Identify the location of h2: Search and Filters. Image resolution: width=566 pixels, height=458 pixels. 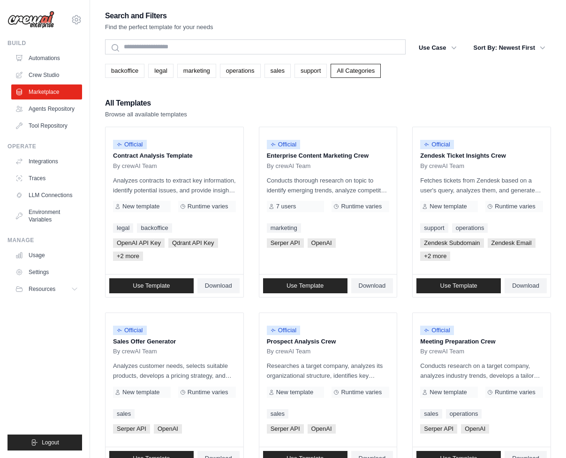
(159, 16).